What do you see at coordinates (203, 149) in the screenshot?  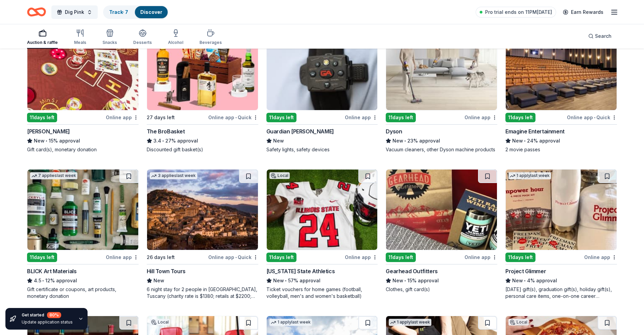 I see `div: Discounted gift basket(s)` at bounding box center [203, 149].